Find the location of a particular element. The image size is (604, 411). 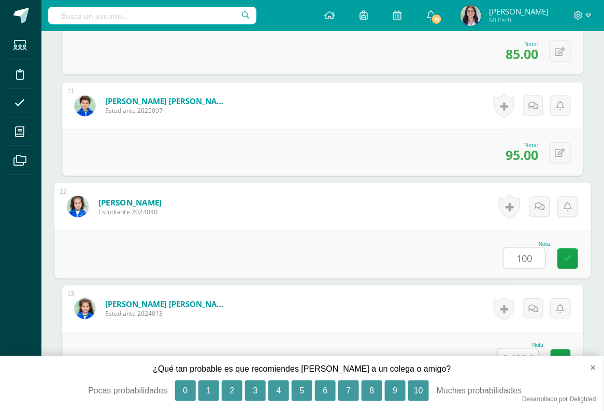

span: 19 is located at coordinates (437, 19).